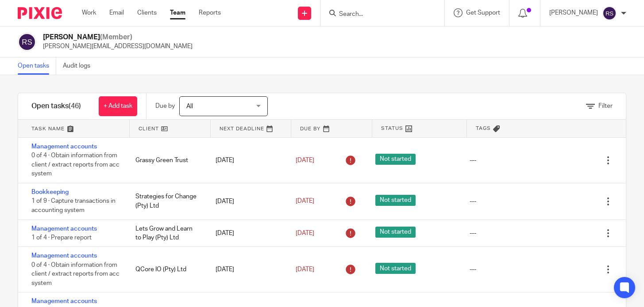 This screenshot has width=644, height=307. Describe the element at coordinates (166, 161) in the screenshot. I see `div: Grassy Green Trust` at that location.